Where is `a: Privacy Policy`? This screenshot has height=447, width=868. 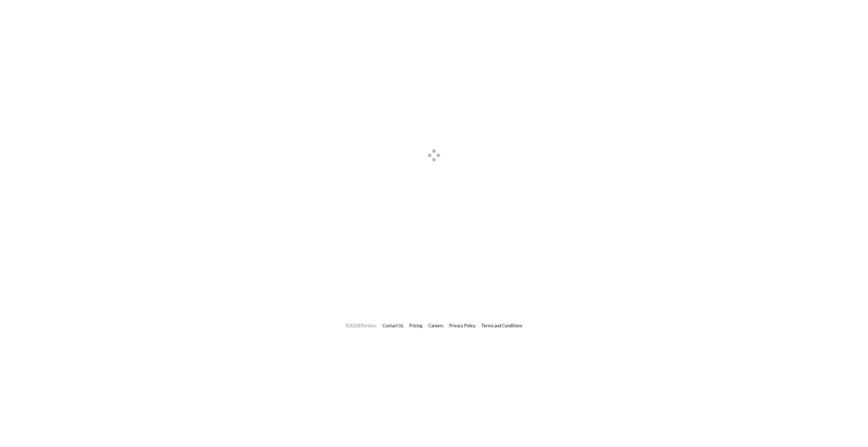
a: Privacy Policy is located at coordinates (463, 326).